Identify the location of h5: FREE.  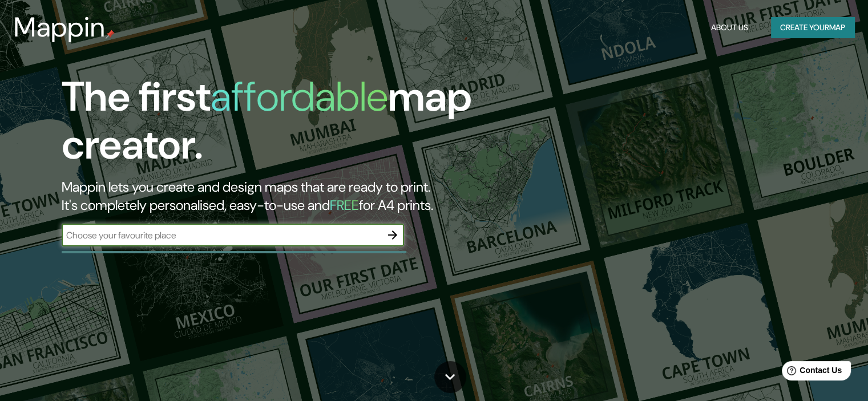
(344, 205).